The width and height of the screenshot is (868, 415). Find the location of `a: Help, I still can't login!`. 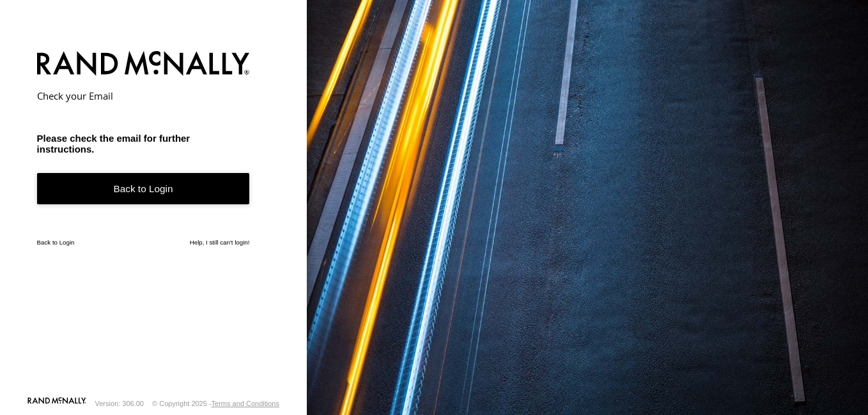

a: Help, I still can't login! is located at coordinates (220, 242).